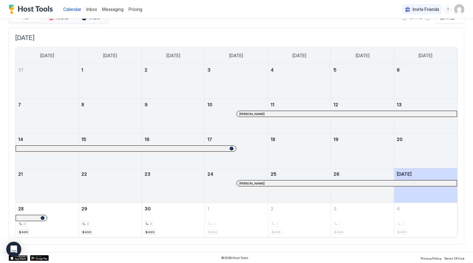  I want to click on div: User profile, so click(460, 9).